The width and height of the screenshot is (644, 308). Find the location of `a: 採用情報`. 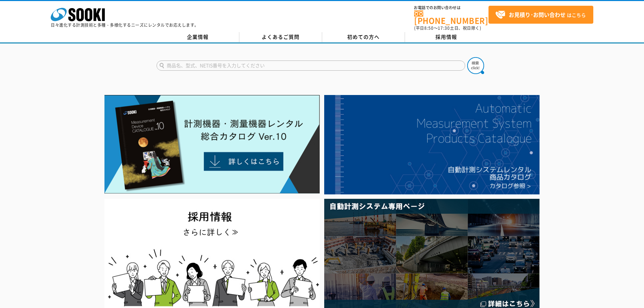

a: 採用情報 is located at coordinates (446, 37).